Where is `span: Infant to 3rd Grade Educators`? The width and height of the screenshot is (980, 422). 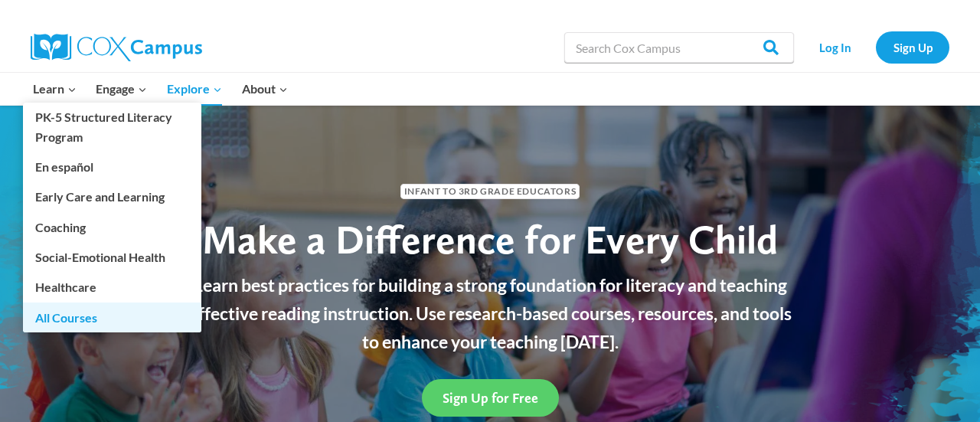
span: Infant to 3rd Grade Educators is located at coordinates (490, 190).